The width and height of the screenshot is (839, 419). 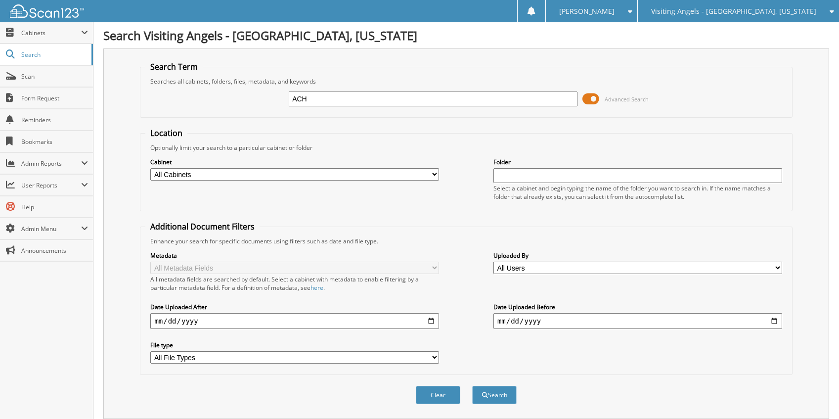 I want to click on label: Folder, so click(x=638, y=162).